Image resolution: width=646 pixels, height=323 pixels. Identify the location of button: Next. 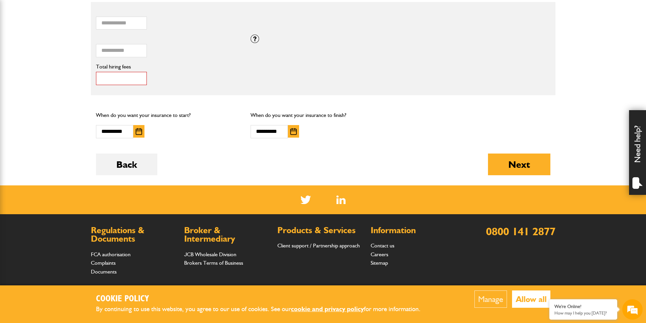
(519, 164).